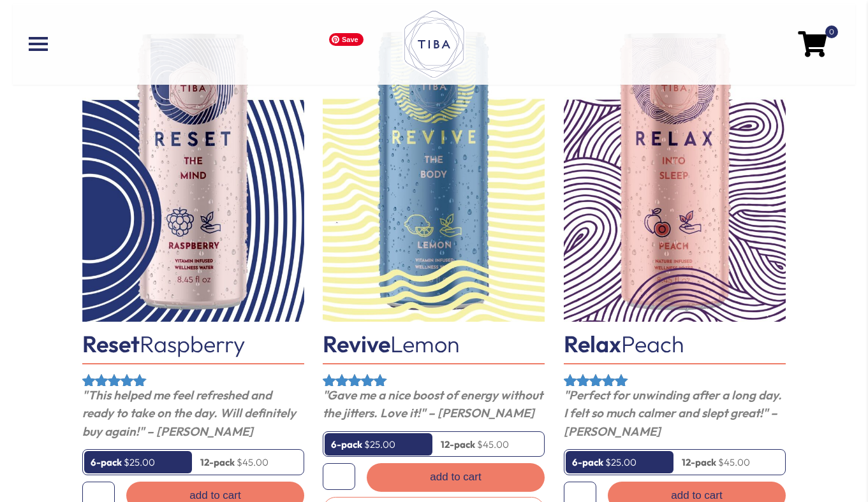 Image resolution: width=868 pixels, height=502 pixels. I want to click on a: Revive, so click(434, 174).